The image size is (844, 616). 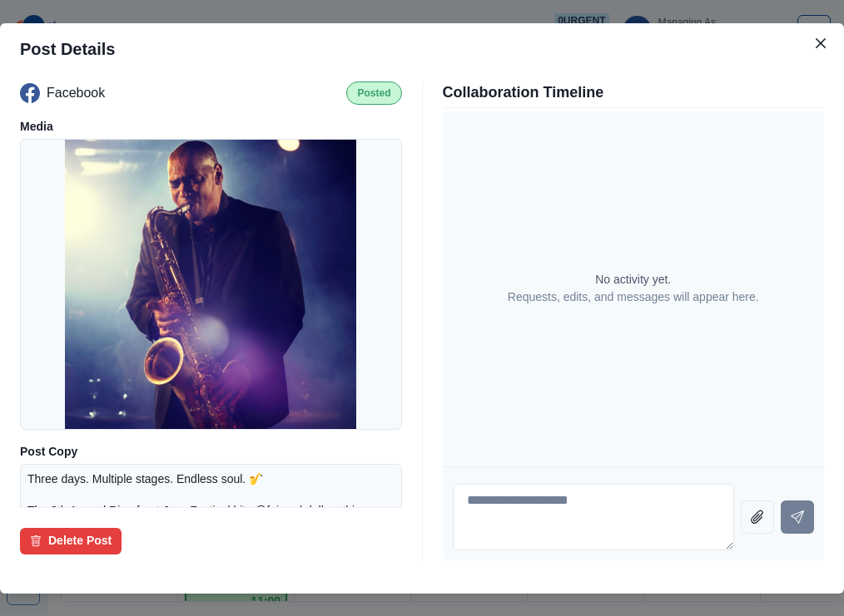 I want to click on button: Delete Post, so click(x=71, y=541).